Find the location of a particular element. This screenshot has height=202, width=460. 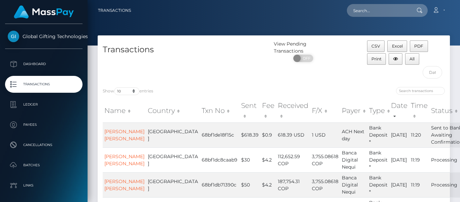

th: Payer: activate to sort column ascending is located at coordinates (354, 111).